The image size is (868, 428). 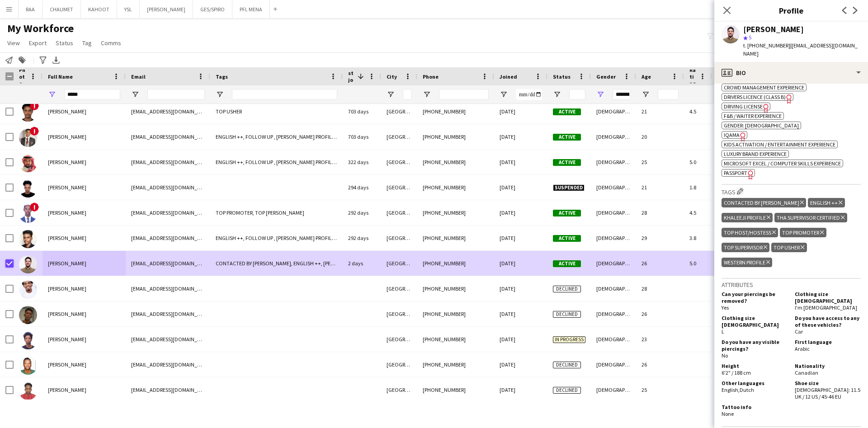 I want to click on div: 322 days, so click(x=362, y=162).